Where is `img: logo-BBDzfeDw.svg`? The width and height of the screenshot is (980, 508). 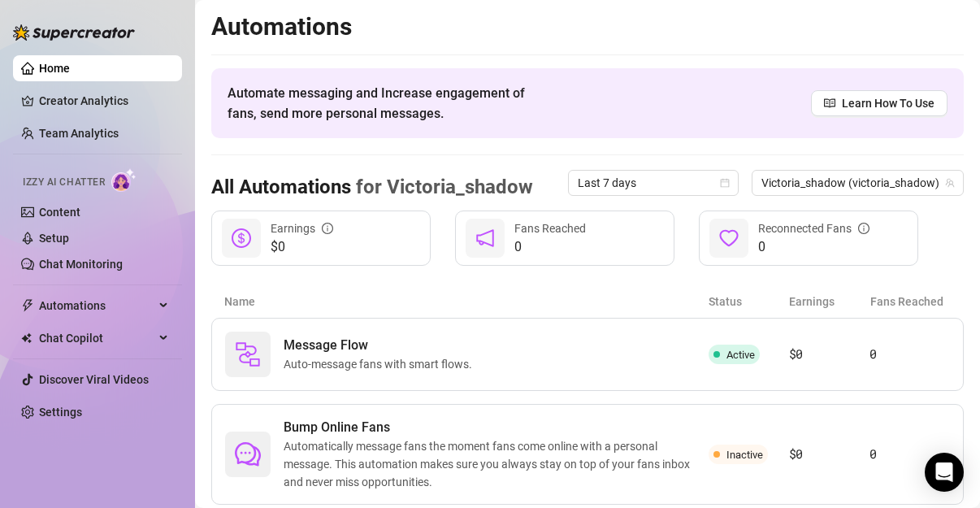 img: logo-BBDzfeDw.svg is located at coordinates (74, 32).